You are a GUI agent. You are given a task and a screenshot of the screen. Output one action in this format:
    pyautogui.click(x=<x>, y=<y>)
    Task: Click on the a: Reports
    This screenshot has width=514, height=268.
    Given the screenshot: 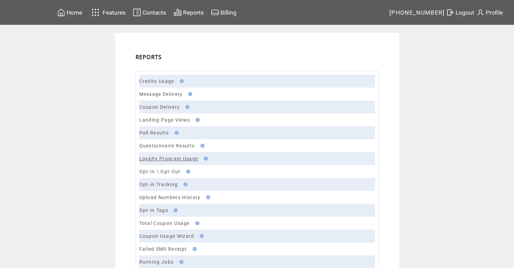 What is the action you would take?
    pyautogui.click(x=189, y=12)
    